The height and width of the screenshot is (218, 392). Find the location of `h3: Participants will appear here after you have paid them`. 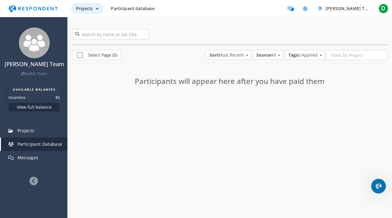

h3: Participants will appear here after you have paid them is located at coordinates (230, 81).